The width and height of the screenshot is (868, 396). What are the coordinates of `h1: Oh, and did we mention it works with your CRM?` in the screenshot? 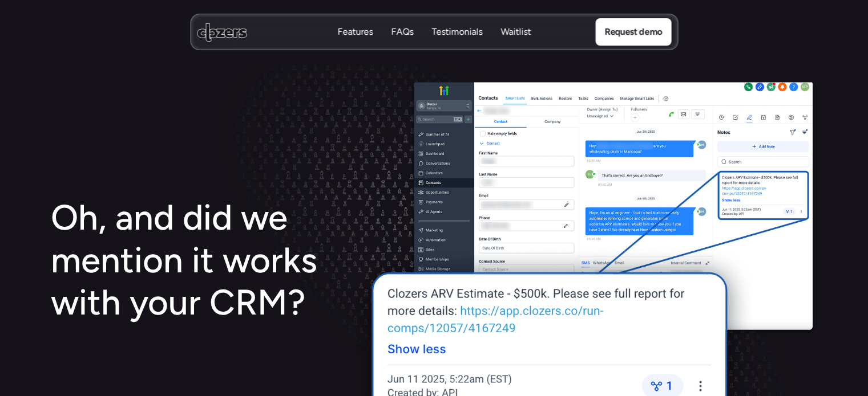 It's located at (188, 259).